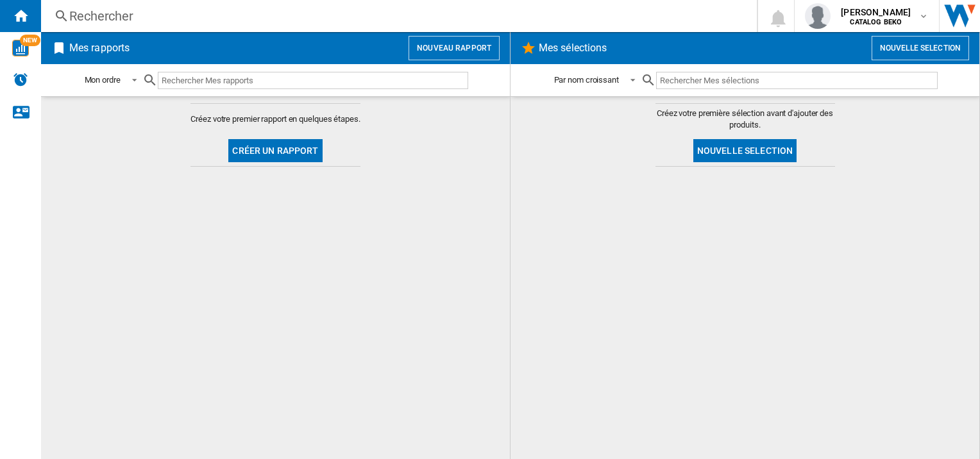 The width and height of the screenshot is (980, 459). Describe the element at coordinates (817, 16) in the screenshot. I see `img: profile.jpg` at that location.